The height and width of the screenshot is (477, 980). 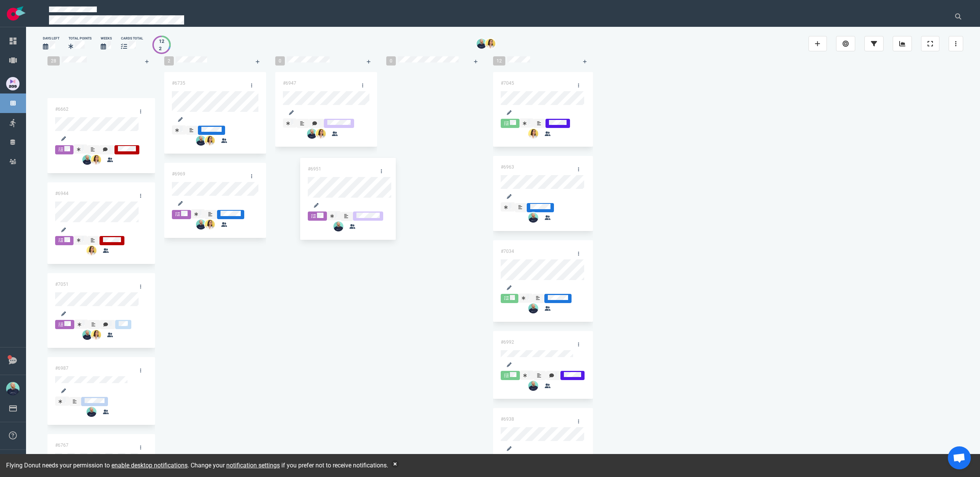 What do you see at coordinates (61, 284) in the screenshot?
I see `a: #7051` at bounding box center [61, 284].